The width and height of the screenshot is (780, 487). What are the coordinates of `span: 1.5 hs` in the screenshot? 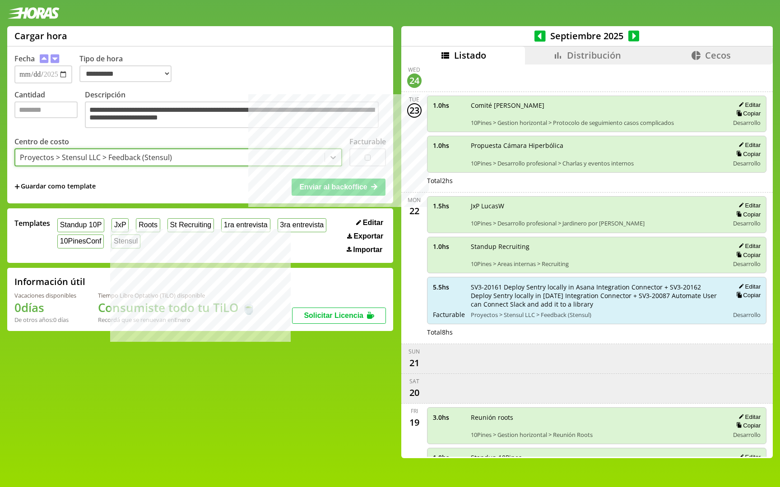 It's located at (448, 206).